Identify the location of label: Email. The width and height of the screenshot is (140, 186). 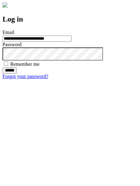
(8, 32).